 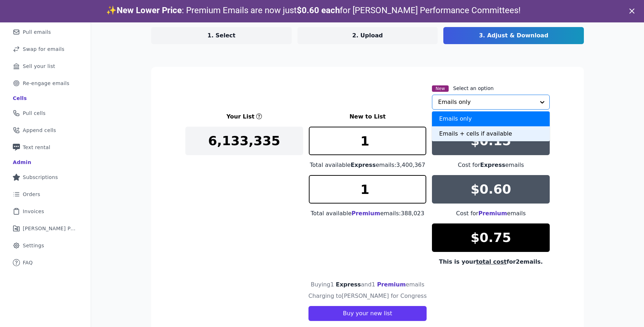 What do you see at coordinates (40, 130) in the screenshot?
I see `span: Append cells` at bounding box center [40, 130].